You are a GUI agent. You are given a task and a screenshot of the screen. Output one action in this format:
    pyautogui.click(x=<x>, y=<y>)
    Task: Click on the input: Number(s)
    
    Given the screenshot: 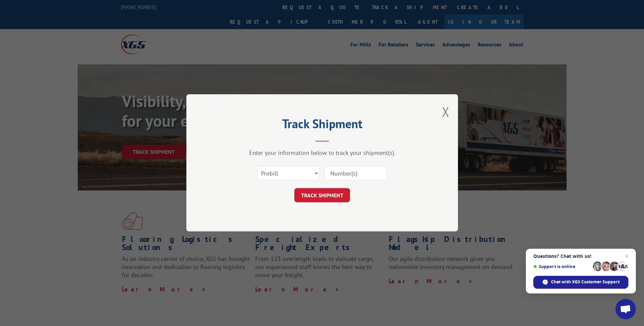 What is the action you would take?
    pyautogui.click(x=356, y=173)
    